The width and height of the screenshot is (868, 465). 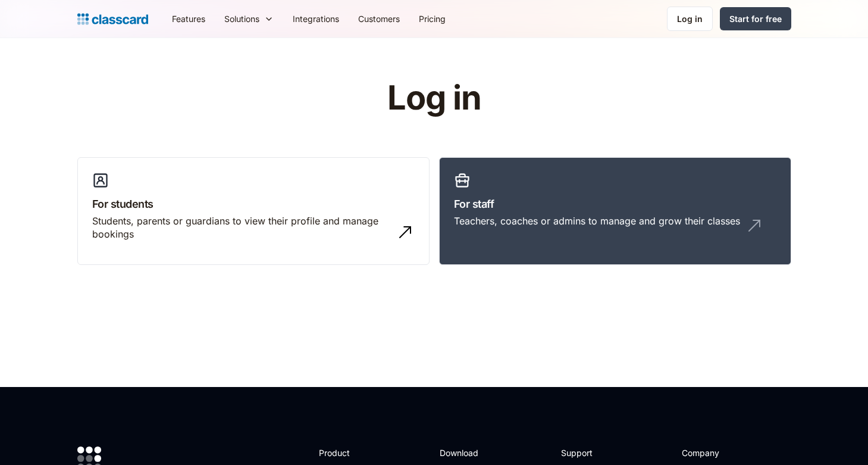 I want to click on a: For studentsStudents, parents or guardians to view their profile and manage bookings, so click(x=253, y=211).